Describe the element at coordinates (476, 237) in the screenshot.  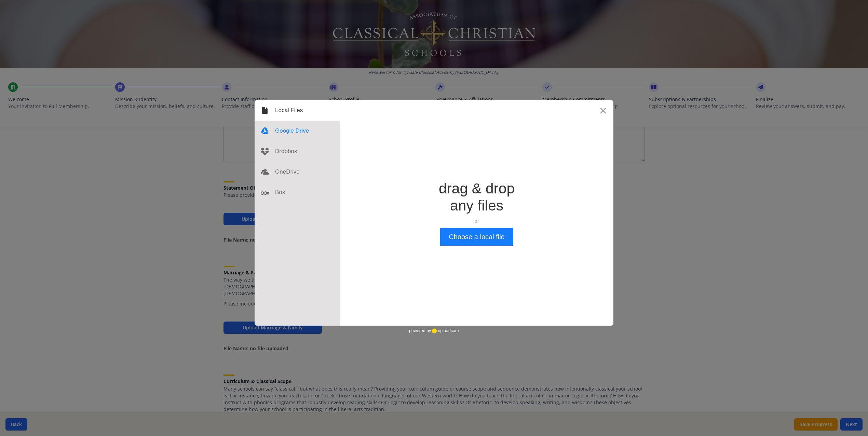
I see `button: Choose a local file` at that location.